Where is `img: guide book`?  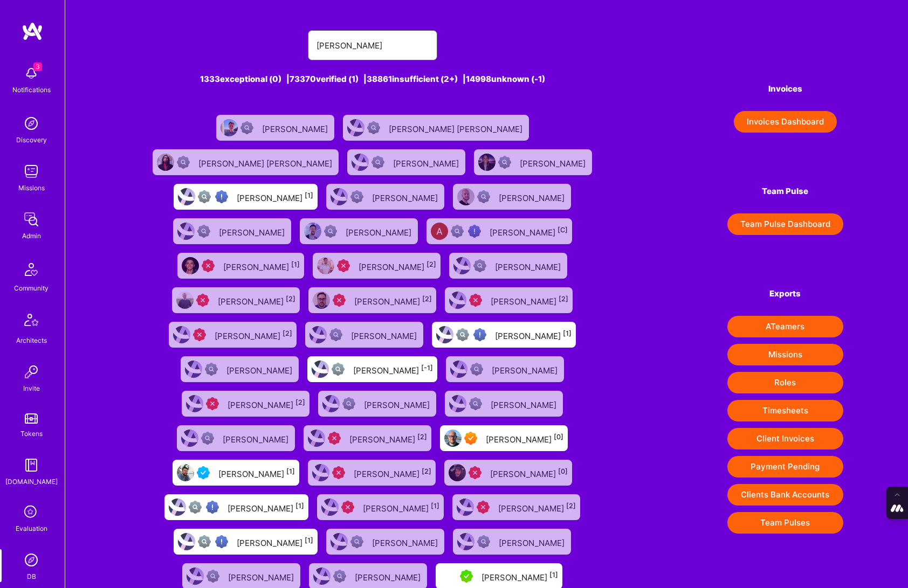 img: guide book is located at coordinates (31, 465).